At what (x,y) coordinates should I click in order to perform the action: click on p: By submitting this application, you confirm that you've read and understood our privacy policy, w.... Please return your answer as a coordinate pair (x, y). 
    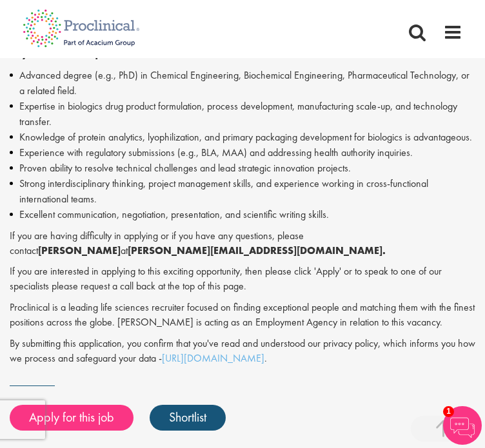
    Looking at the image, I should click on (242, 351).